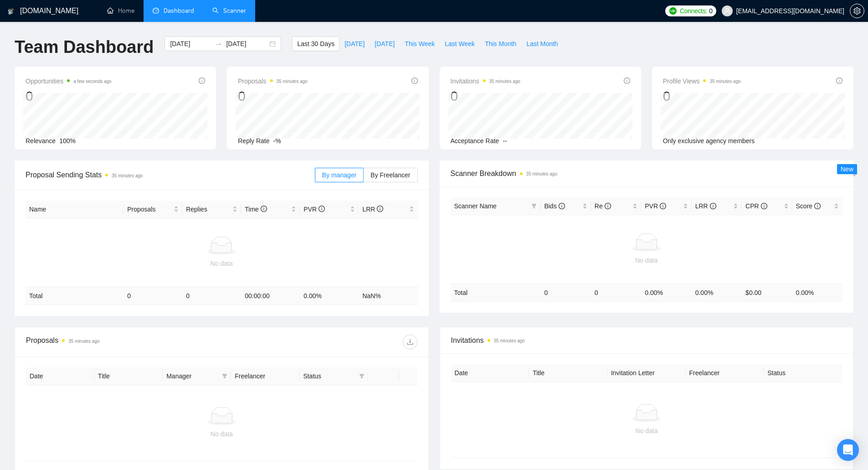  I want to click on span: Re, so click(603, 206).